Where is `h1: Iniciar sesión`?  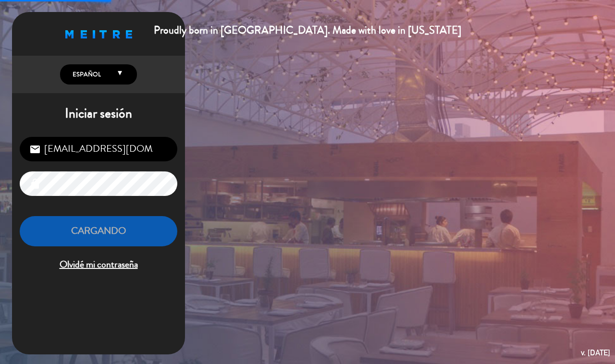 h1: Iniciar sesión is located at coordinates (99, 114).